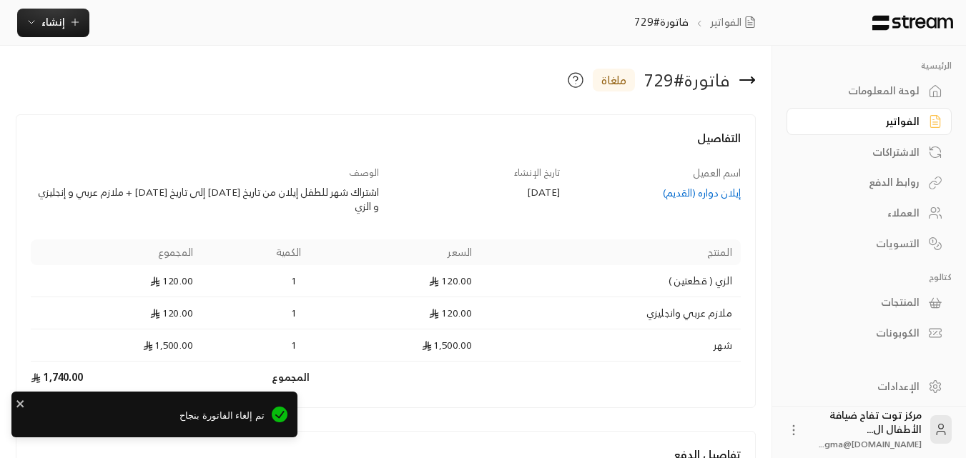  What do you see at coordinates (868, 152) in the screenshot?
I see `a: الاشتراكات` at bounding box center [868, 152].